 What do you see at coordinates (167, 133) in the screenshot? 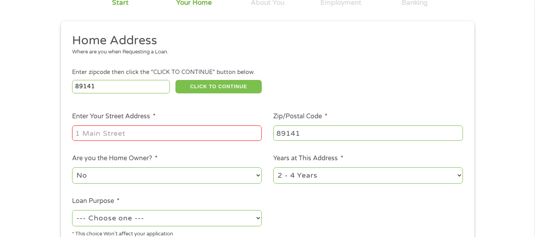
I see `input: 1 Main Street` at bounding box center [167, 133].